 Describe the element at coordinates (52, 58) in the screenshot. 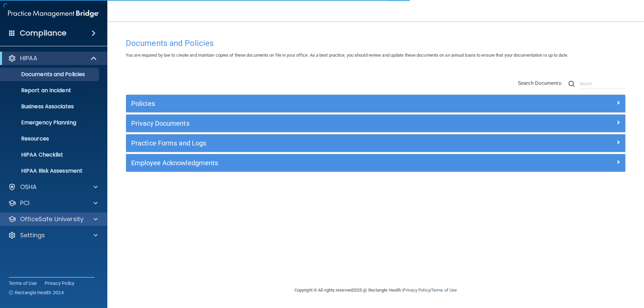

I see `a: HIPAA` at that location.